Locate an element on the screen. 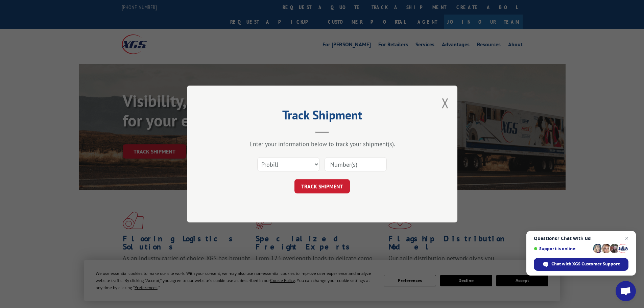 The width and height of the screenshot is (644, 308). button: TRACK SHIPMENT is located at coordinates (322, 186).